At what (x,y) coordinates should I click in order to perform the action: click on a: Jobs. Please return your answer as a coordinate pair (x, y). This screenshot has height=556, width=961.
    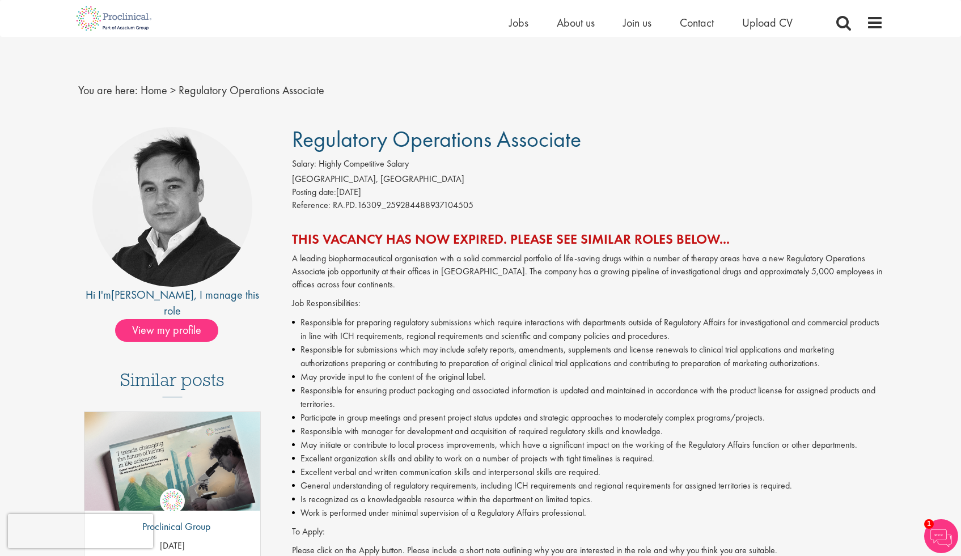
    Looking at the image, I should click on (519, 23).